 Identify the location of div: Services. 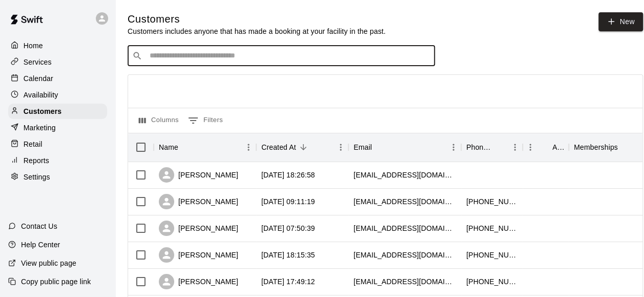
(58, 62).